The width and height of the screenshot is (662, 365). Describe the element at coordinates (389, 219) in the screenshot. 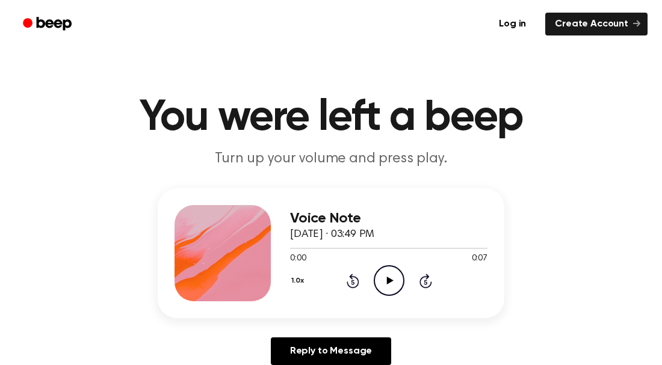

I see `h3: Voice Note` at that location.